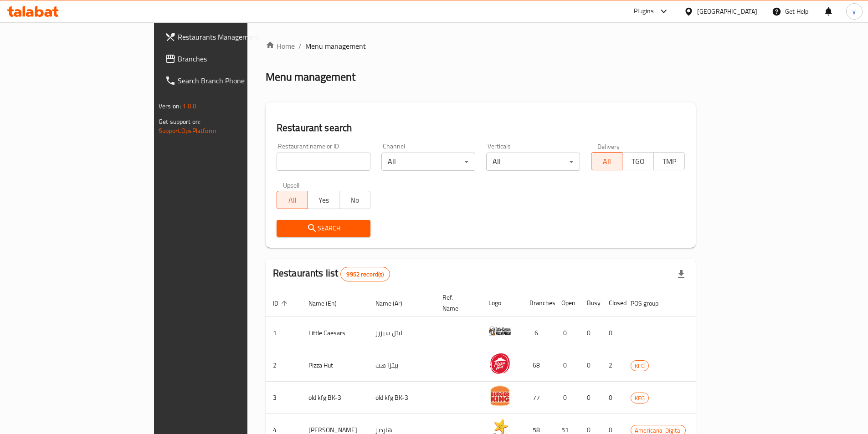  Describe the element at coordinates (335, 46) in the screenshot. I see `span: Menu management` at that location.